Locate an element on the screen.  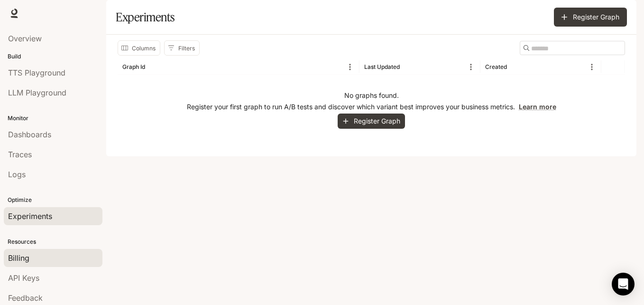
div: Created is located at coordinates (496, 66).